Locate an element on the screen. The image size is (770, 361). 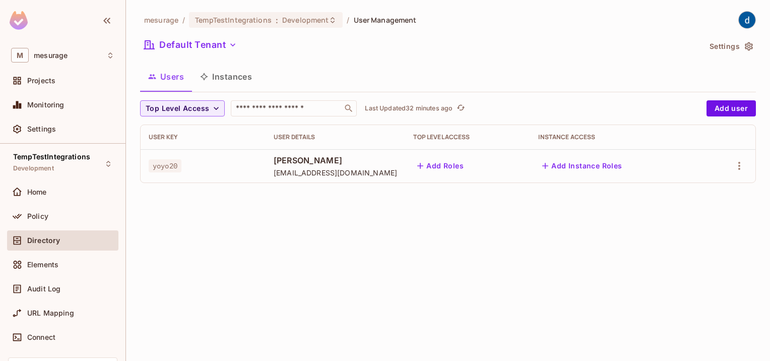
span: URL Mapping is located at coordinates (50, 313).